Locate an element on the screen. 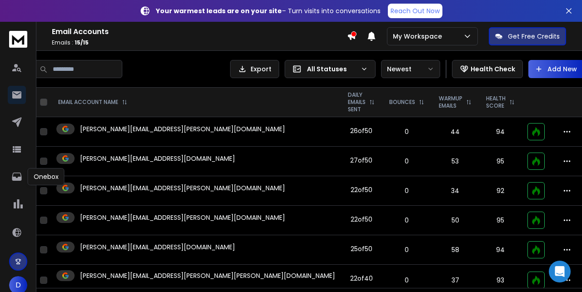 The image size is (582, 292). strong: Your warmest leads are on your site is located at coordinates (219, 11).